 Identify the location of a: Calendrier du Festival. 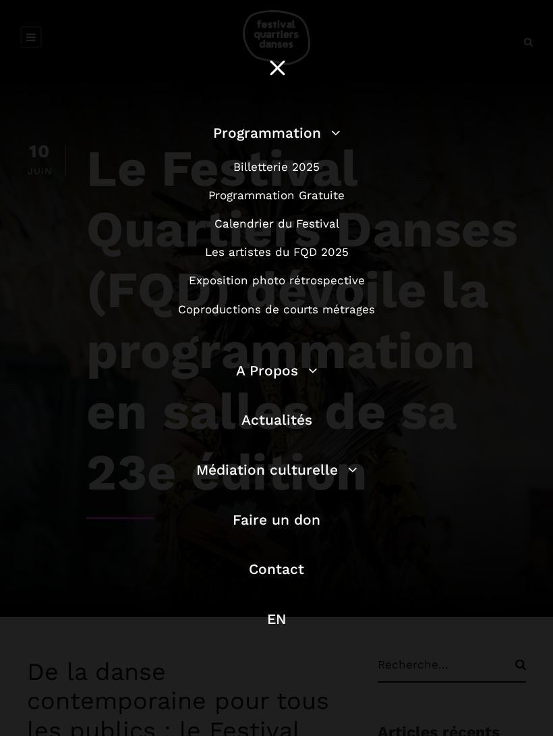
(277, 223).